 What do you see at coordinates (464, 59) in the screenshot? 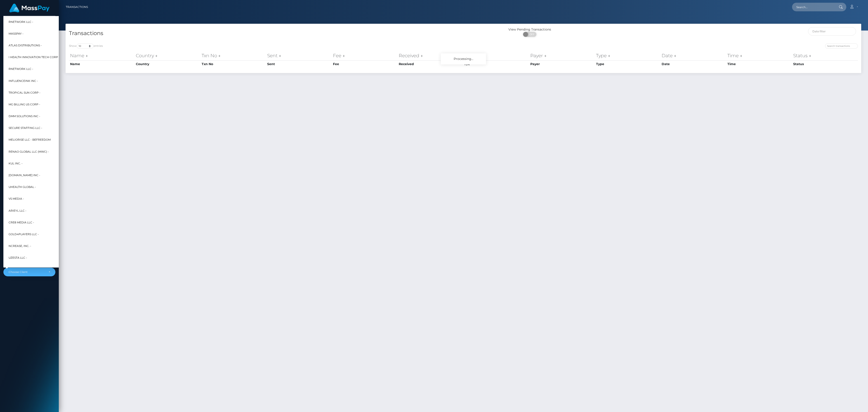
I see `div: Processing...` at bounding box center [464, 59].